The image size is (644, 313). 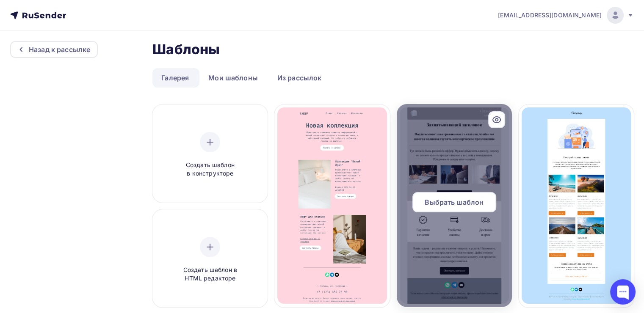 What do you see at coordinates (175, 78) in the screenshot?
I see `a: Галерея` at bounding box center [175, 78].